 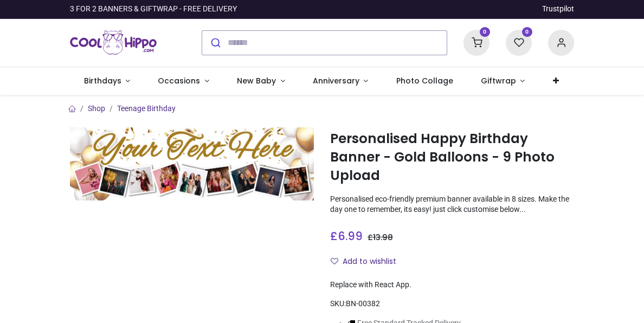 What do you see at coordinates (452, 157) in the screenshot?
I see `h1: Personalised Happy Birthday Banner - Gold Balloons - 9 Photo Upload` at bounding box center [452, 157].